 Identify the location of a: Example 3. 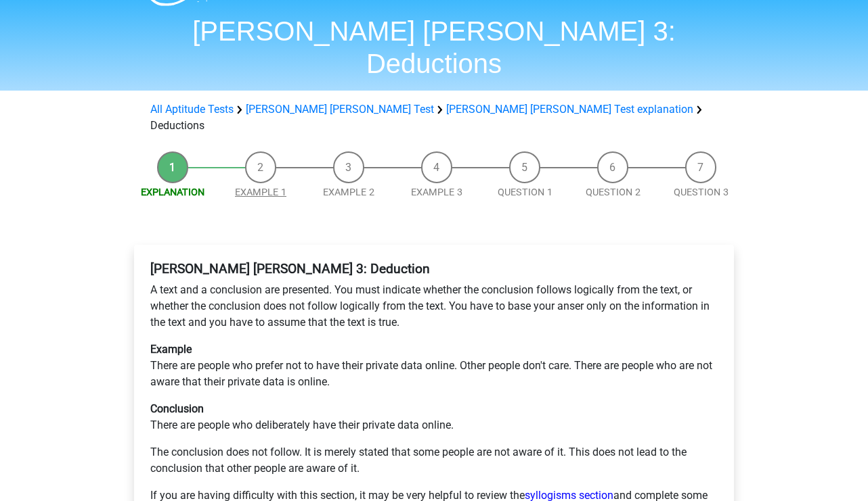
(437, 192).